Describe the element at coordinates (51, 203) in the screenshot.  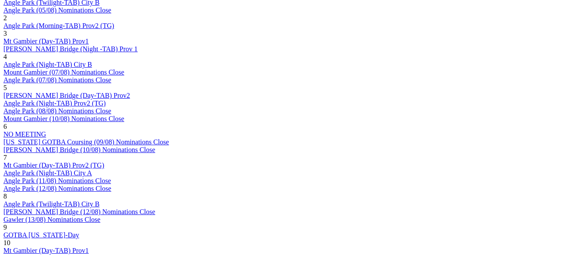
I see `a: Angle Park (Twilight-TAB) City B` at that location.